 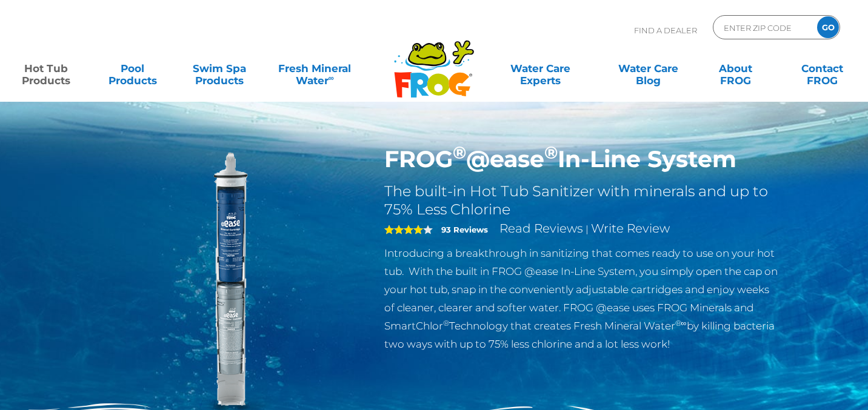 What do you see at coordinates (828, 27) in the screenshot?
I see `input: GO` at bounding box center [828, 27].